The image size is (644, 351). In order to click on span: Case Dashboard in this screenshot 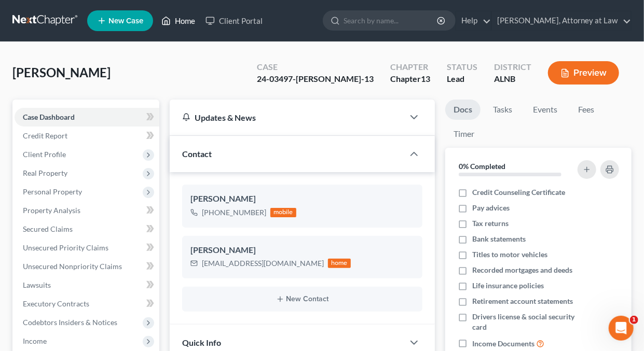, I will do `click(49, 117)`.